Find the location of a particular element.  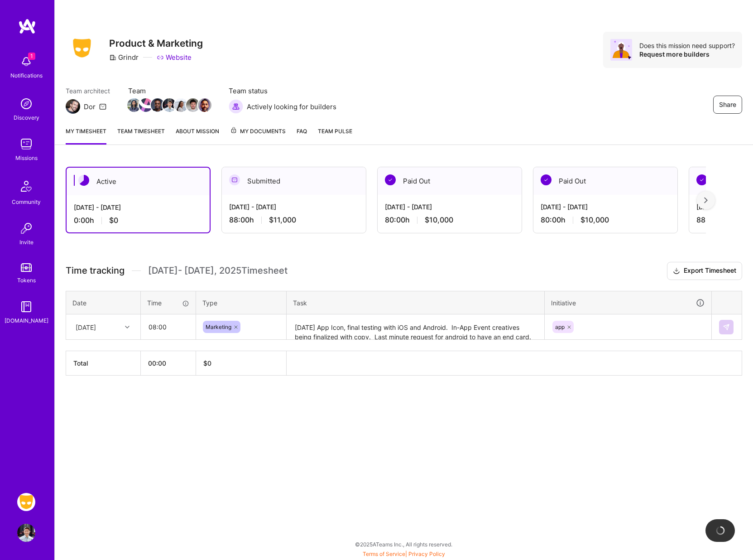

th: Task is located at coordinates (416, 302).